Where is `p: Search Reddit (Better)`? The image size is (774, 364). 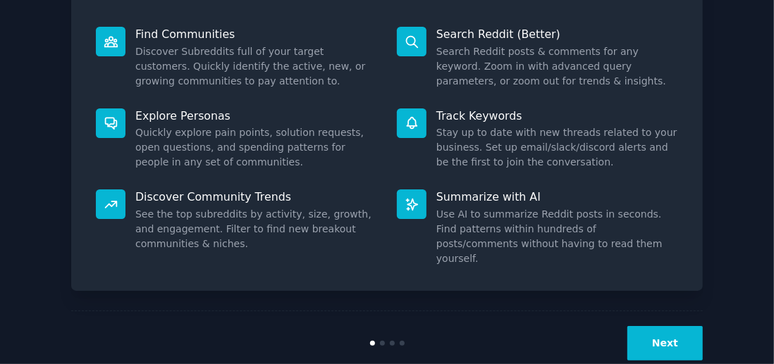
p: Search Reddit (Better) is located at coordinates (557, 34).